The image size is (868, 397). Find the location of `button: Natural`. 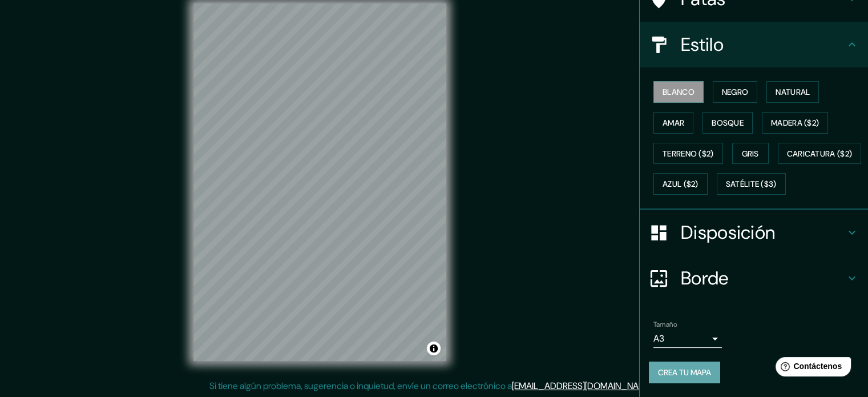

button: Natural is located at coordinates (793, 92).